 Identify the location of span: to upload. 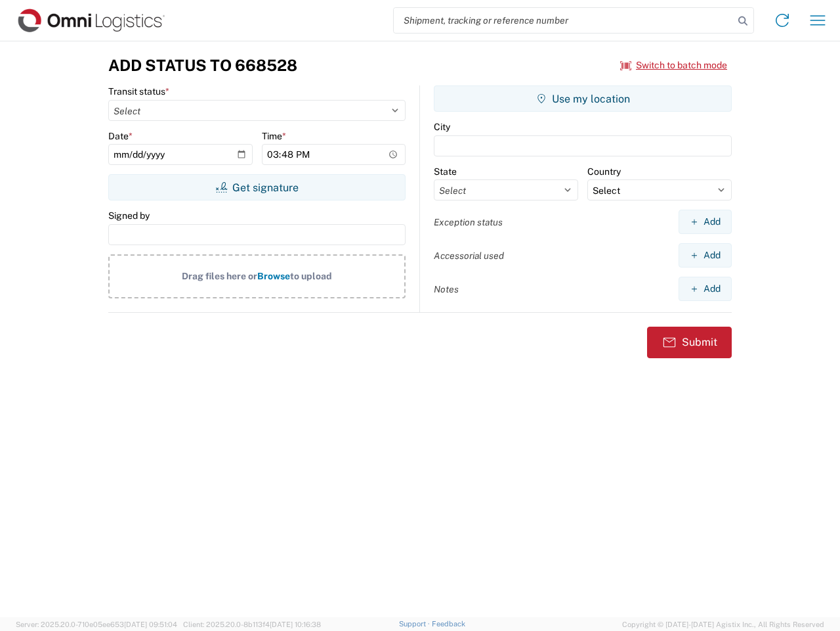
(311, 276).